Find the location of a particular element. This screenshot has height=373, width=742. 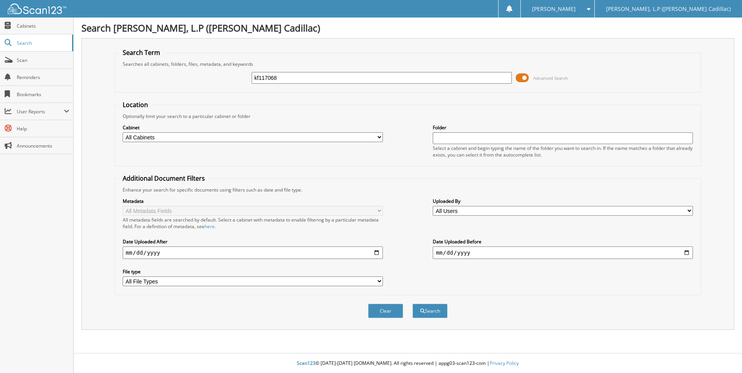

span: User Reports is located at coordinates (40, 111).